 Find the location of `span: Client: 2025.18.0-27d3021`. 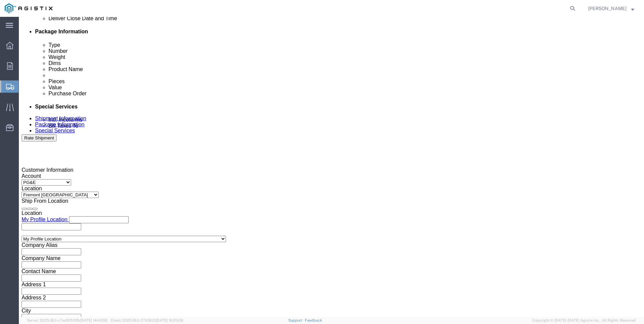

span: Client: 2025.18.0-27d3021 is located at coordinates (147, 320).